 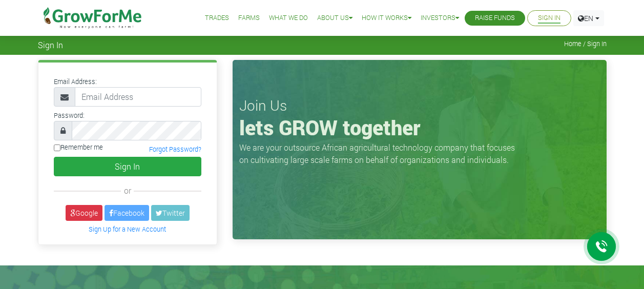 What do you see at coordinates (75, 81) in the screenshot?
I see `label: Email Address:` at bounding box center [75, 81].